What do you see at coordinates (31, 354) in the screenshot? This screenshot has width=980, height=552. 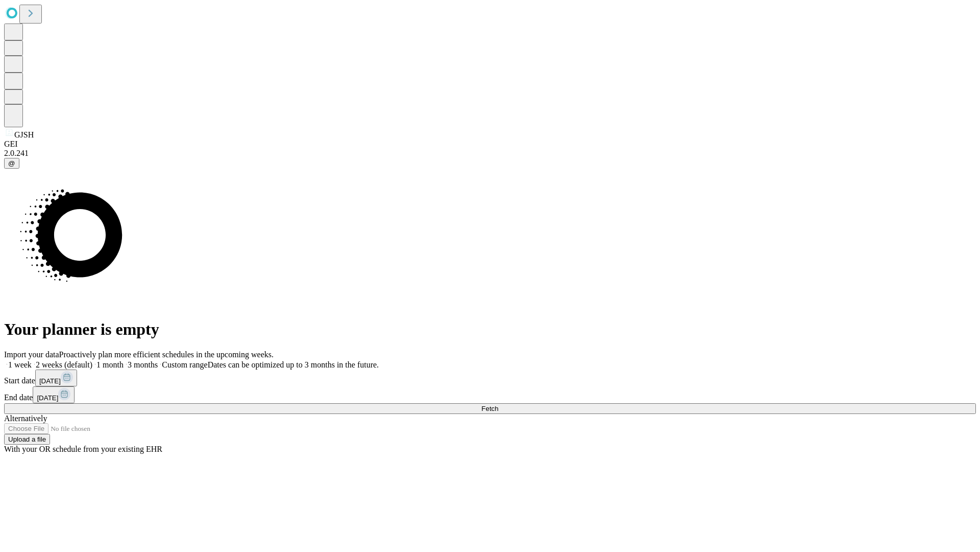 I see `span: Import your data` at bounding box center [31, 354].